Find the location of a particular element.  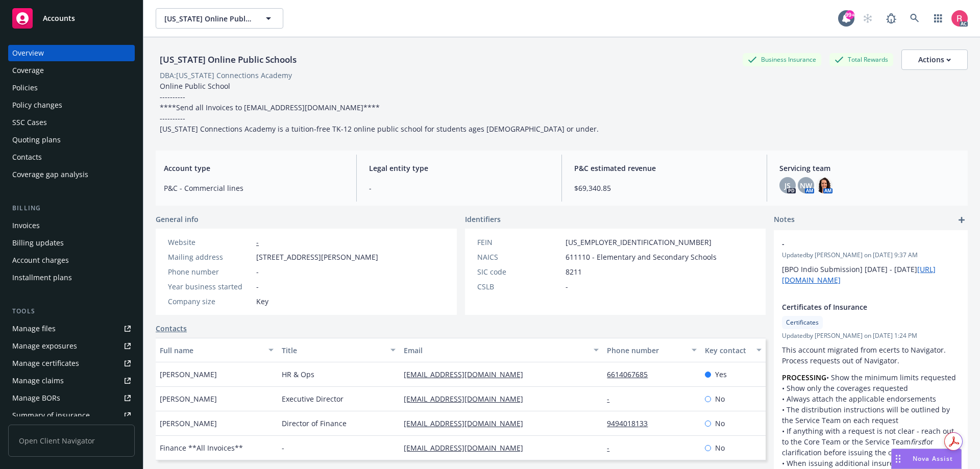

div: Key contact is located at coordinates (727, 350).